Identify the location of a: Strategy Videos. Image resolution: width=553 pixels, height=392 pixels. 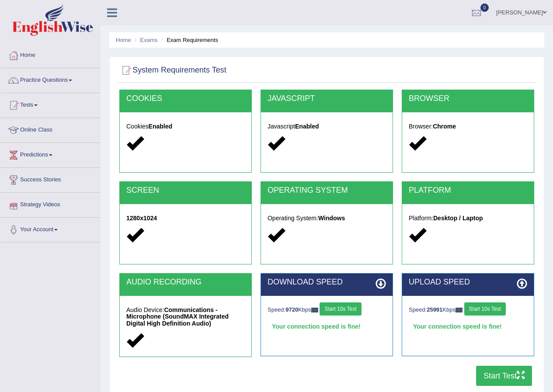
(50, 204).